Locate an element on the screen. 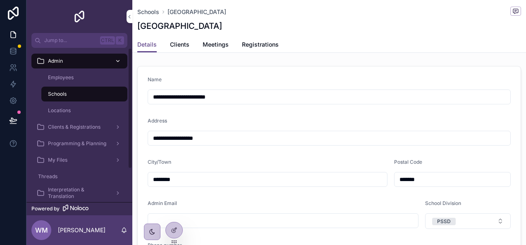  a: Clients is located at coordinates (179, 45).